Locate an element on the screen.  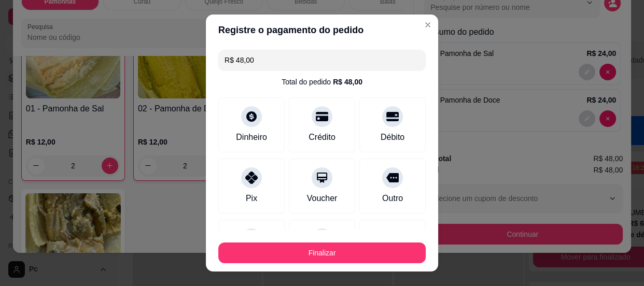
div: Débito is located at coordinates (392, 137).